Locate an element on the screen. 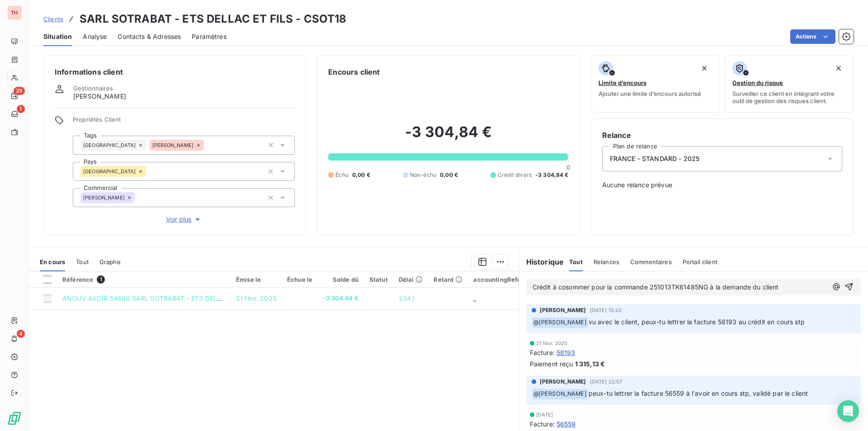 The height and width of the screenshot is (431, 868). span: Gestion du risque is located at coordinates (758, 83).